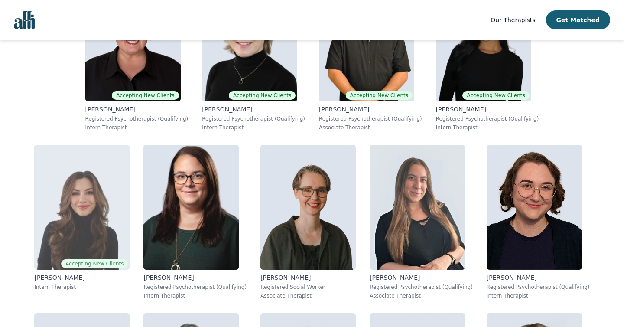 This screenshot has height=327, width=624. Describe the element at coordinates (24, 20) in the screenshot. I see `img: alli logo` at that location.